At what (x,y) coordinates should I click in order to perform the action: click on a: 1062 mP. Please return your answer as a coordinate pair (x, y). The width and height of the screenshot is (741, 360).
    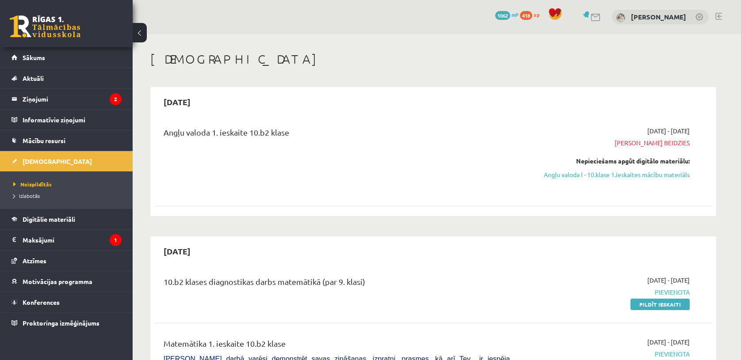
    Looking at the image, I should click on (506, 15).